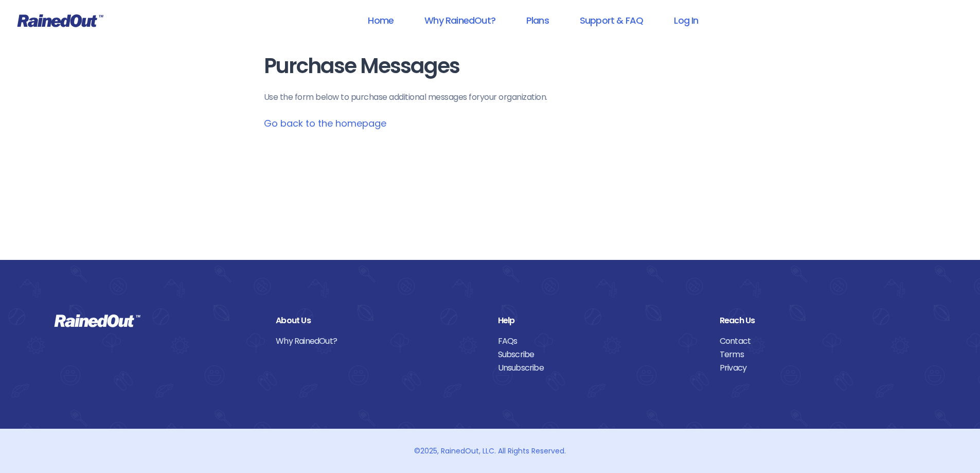  What do you see at coordinates (325, 123) in the screenshot?
I see `a: Go back to the homepage` at bounding box center [325, 123].